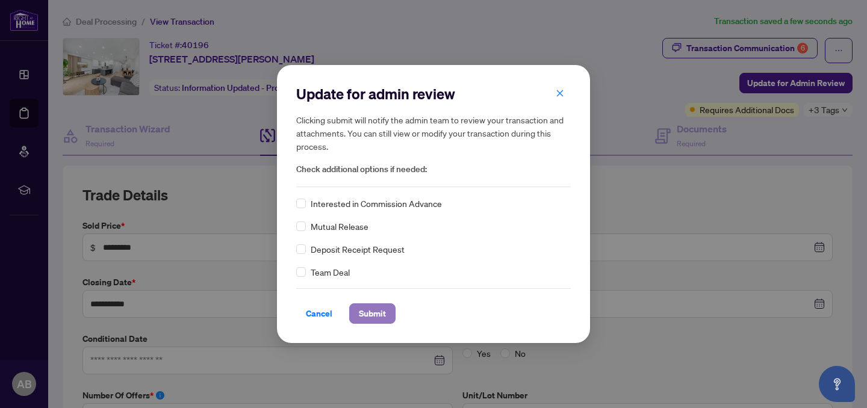  What do you see at coordinates (330, 272) in the screenshot?
I see `span: Team Deal` at bounding box center [330, 272].